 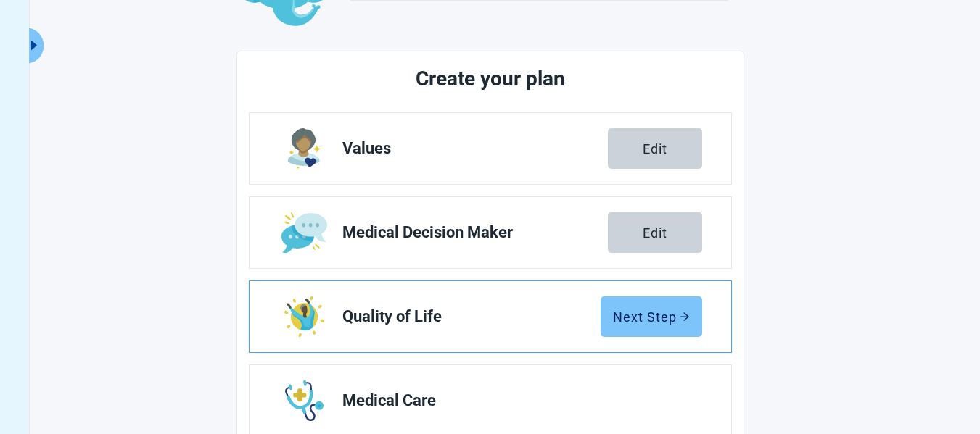 What do you see at coordinates (475, 233) in the screenshot?
I see `span: Medical Decision Maker` at bounding box center [475, 233].